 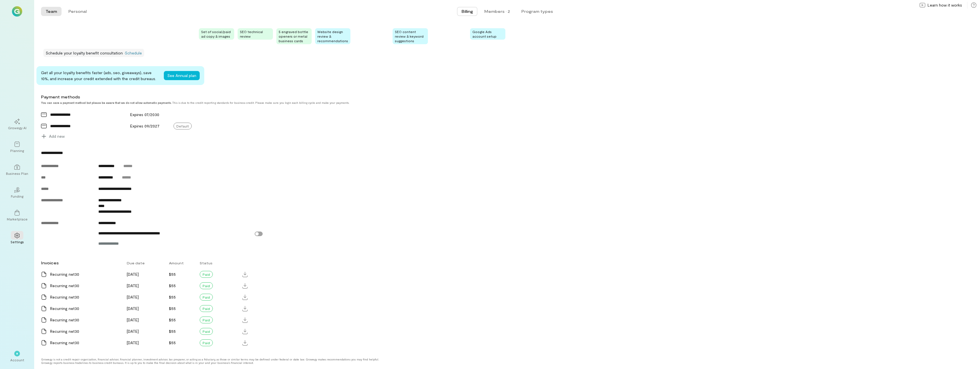 What do you see at coordinates (212, 361) in the screenshot?
I see `div: Growegy is not a credit repair organization, financial advisor, financial planner, investment adv...` at bounding box center [212, 361].